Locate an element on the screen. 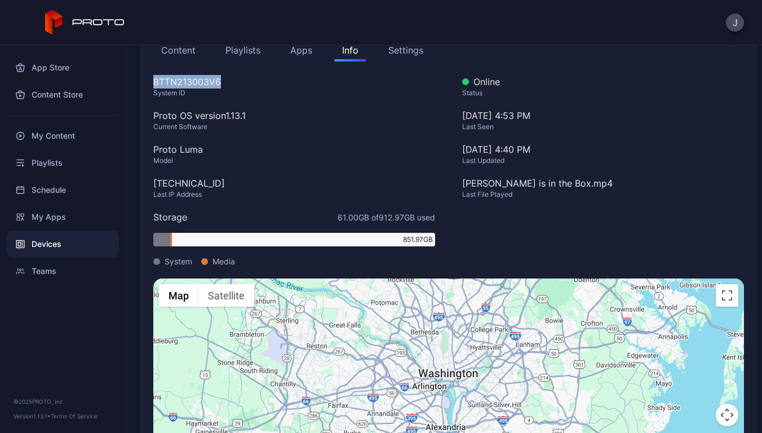  button: Content is located at coordinates (178, 50).